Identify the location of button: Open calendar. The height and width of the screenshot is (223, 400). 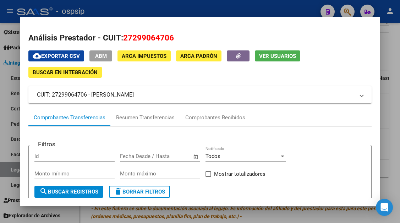
(196, 157).